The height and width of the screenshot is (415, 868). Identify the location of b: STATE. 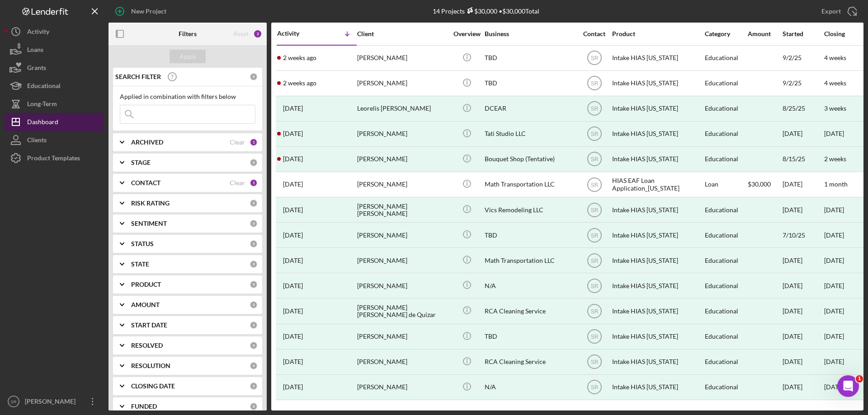
(140, 264).